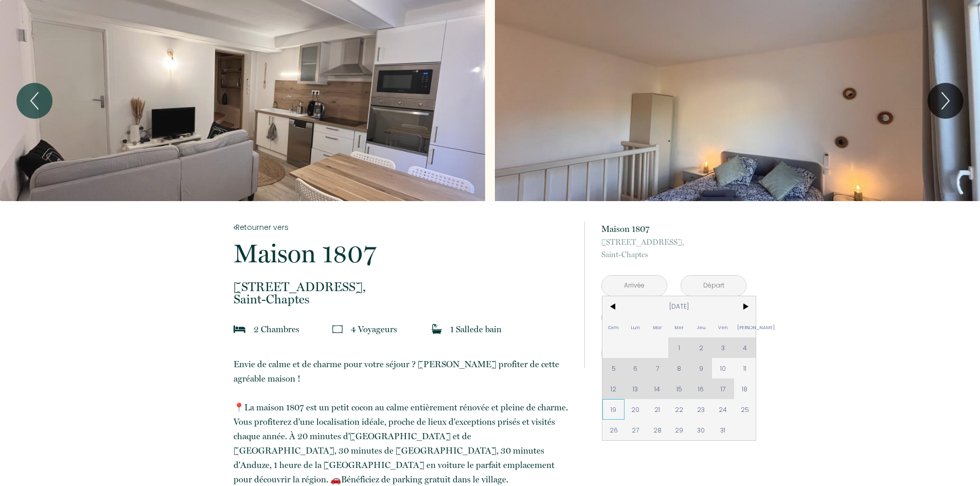 The image size is (980, 486). What do you see at coordinates (745, 409) in the screenshot?
I see `span: 25` at bounding box center [745, 409].